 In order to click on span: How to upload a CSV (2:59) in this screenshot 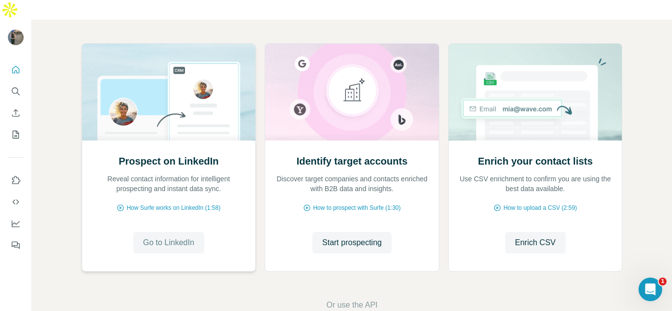, I will do `click(540, 208)`.